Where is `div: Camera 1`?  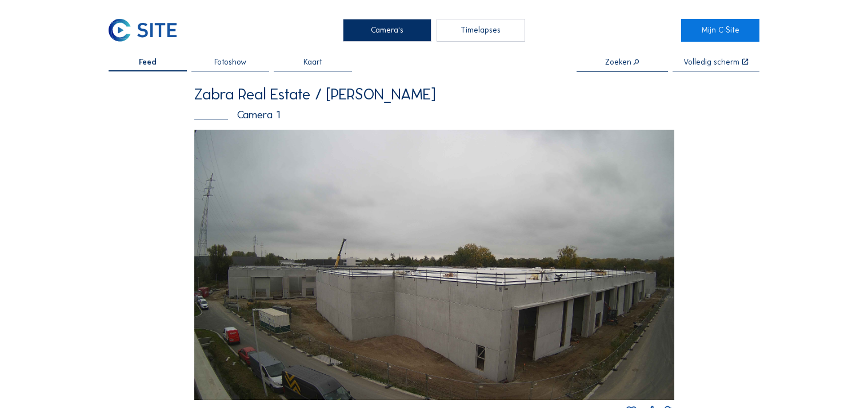
div: Camera 1 is located at coordinates (434, 115).